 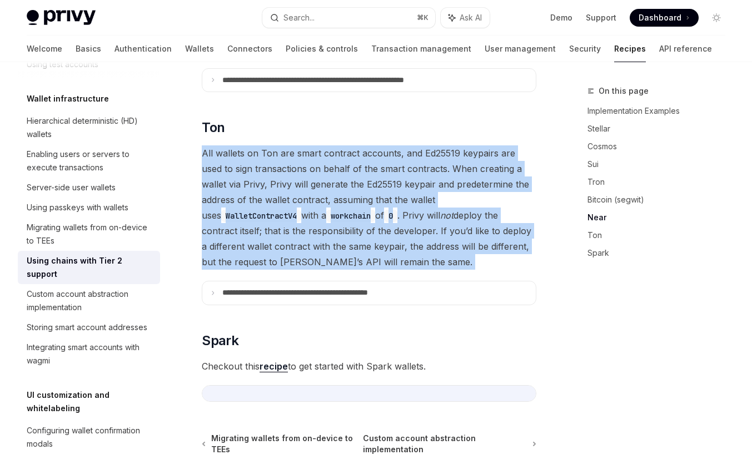 What do you see at coordinates (90, 234) in the screenshot?
I see `div: Migrating wallets from on-device to TEEs` at bounding box center [90, 234].